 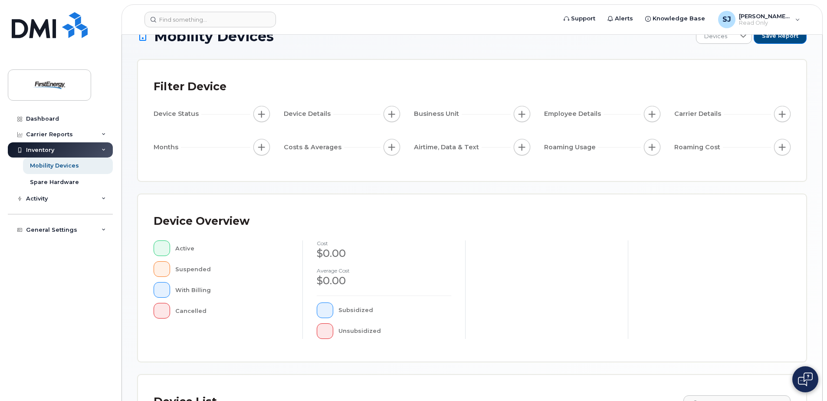 What do you see at coordinates (309, 114) in the screenshot?
I see `span: Device Details` at bounding box center [309, 114].